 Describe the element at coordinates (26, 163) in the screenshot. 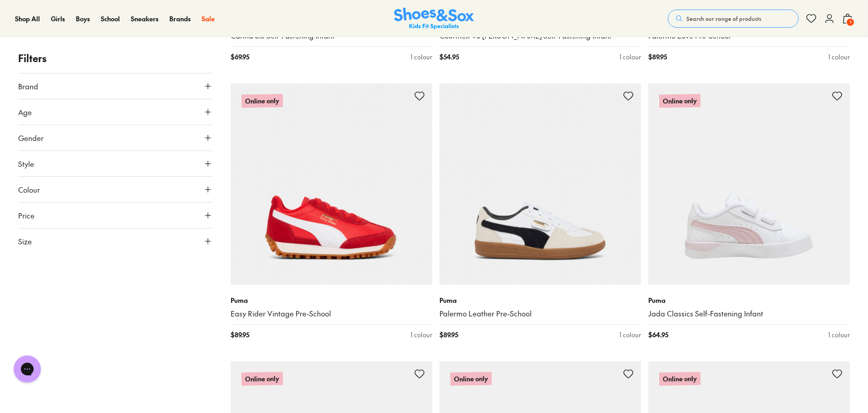

I see `span: Style` at that location.